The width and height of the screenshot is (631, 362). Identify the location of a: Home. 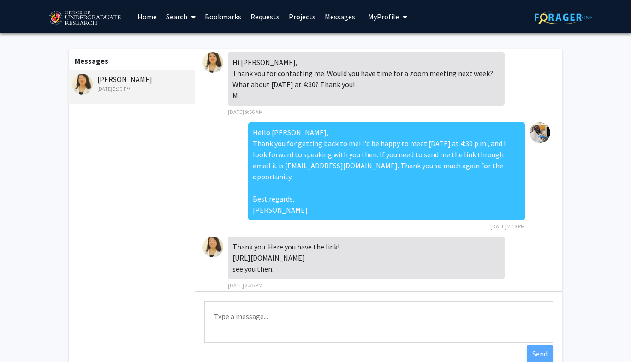
(147, 17).